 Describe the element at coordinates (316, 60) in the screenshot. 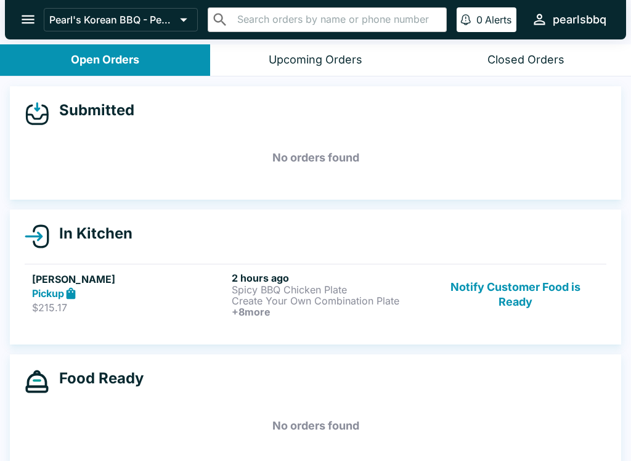

I see `div: Upcoming Orders` at that location.